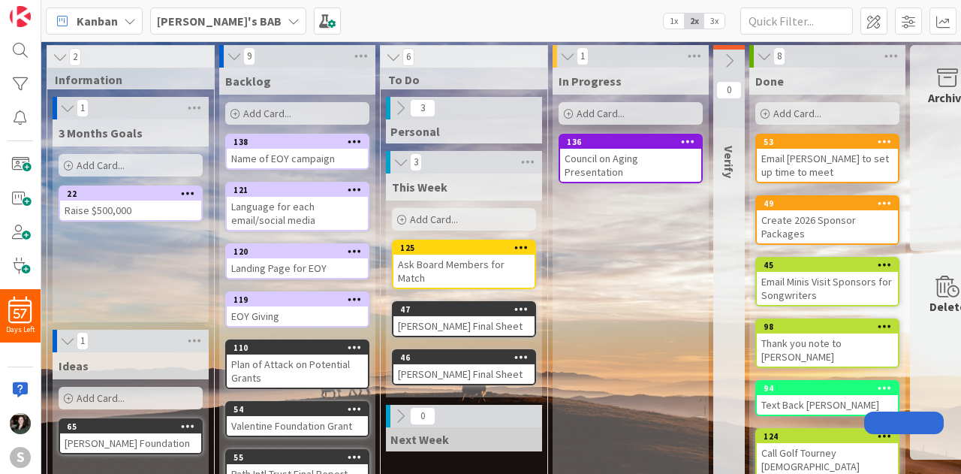 The image size is (961, 474). What do you see at coordinates (674, 21) in the screenshot?
I see `span: 1x` at bounding box center [674, 21].